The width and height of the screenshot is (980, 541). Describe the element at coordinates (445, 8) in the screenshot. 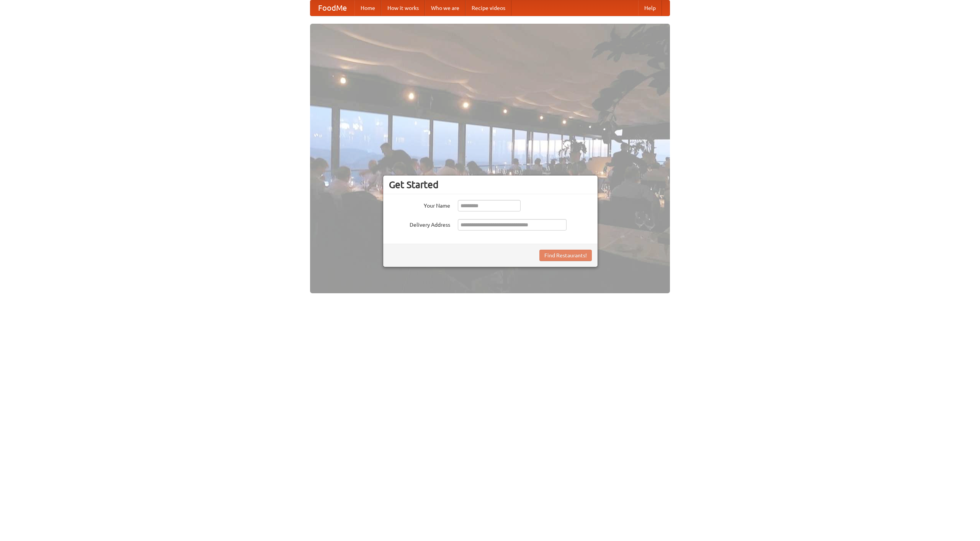

I see `a: Who we are` at that location.